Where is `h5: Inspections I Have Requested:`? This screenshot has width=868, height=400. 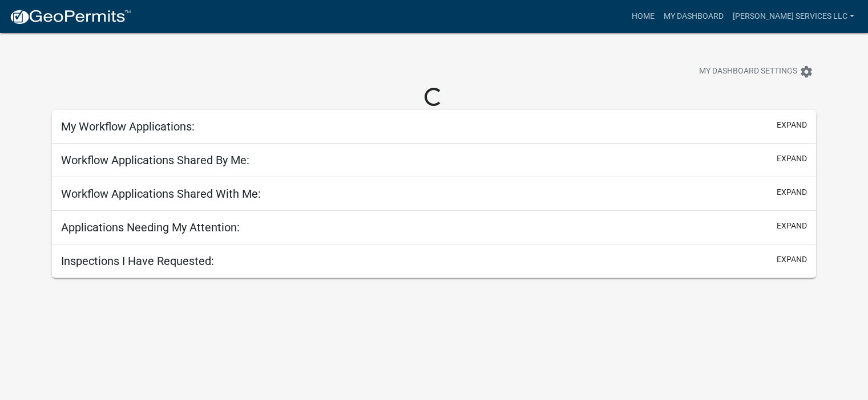
h5: Inspections I Have Requested: is located at coordinates (137, 261).